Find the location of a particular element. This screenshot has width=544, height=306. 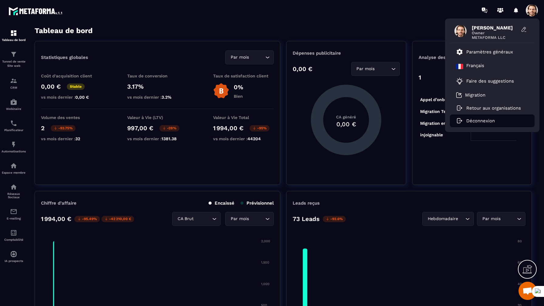

p: Tableau de bord is located at coordinates (14, 40).